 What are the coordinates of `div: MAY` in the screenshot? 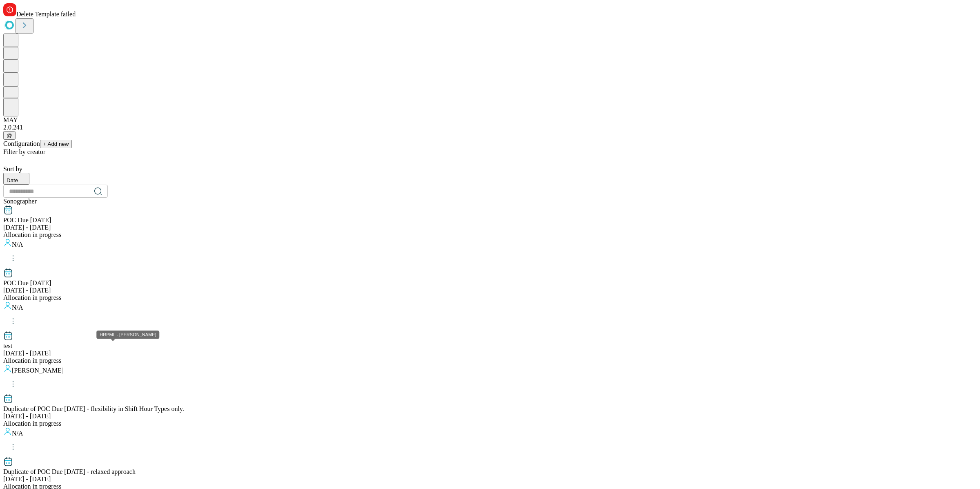 It's located at (490, 120).